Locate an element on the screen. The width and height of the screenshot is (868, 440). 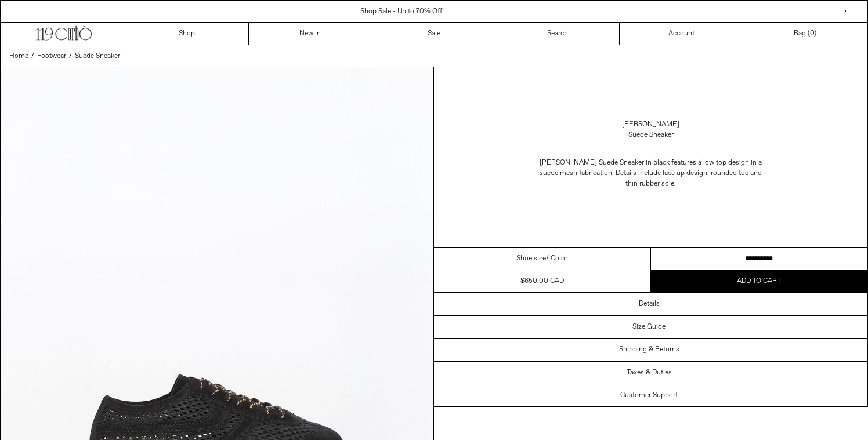
a: New In is located at coordinates (311, 34).